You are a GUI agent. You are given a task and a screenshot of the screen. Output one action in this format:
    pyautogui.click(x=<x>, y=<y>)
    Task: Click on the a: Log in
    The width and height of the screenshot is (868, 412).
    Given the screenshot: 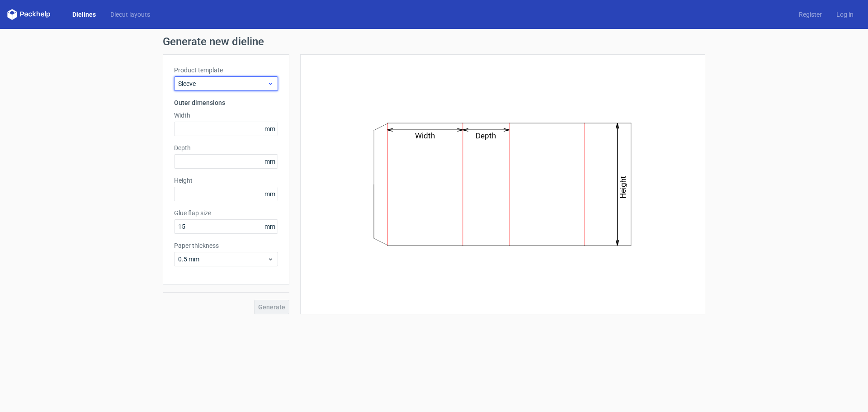 What is the action you would take?
    pyautogui.click(x=844, y=15)
    